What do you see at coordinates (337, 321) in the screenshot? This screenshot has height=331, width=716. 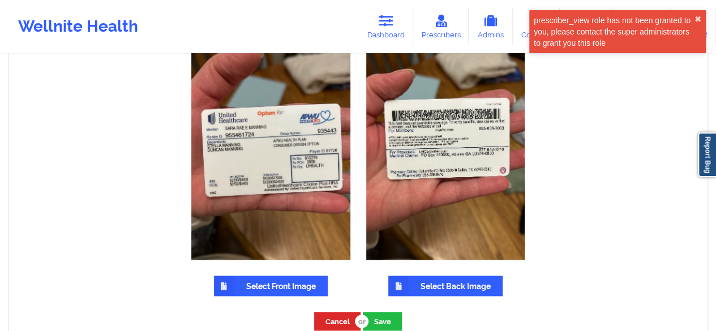 I see `button: Cancel` at bounding box center [337, 321].